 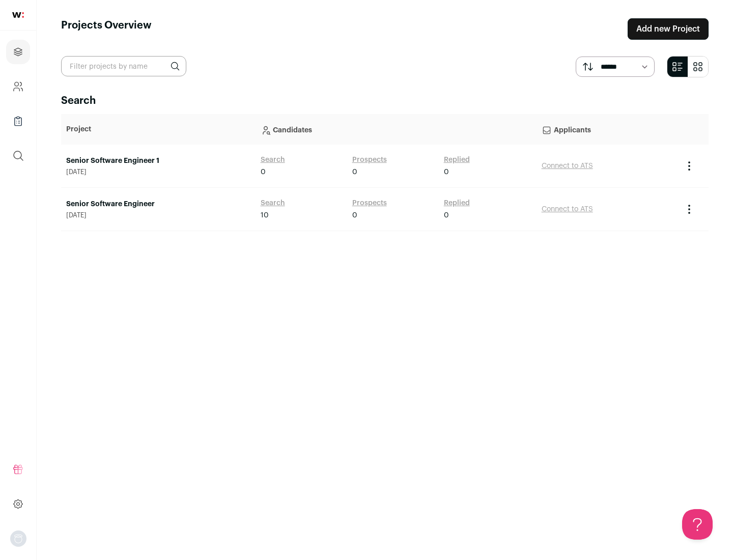 I want to click on p: Project, so click(x=158, y=129).